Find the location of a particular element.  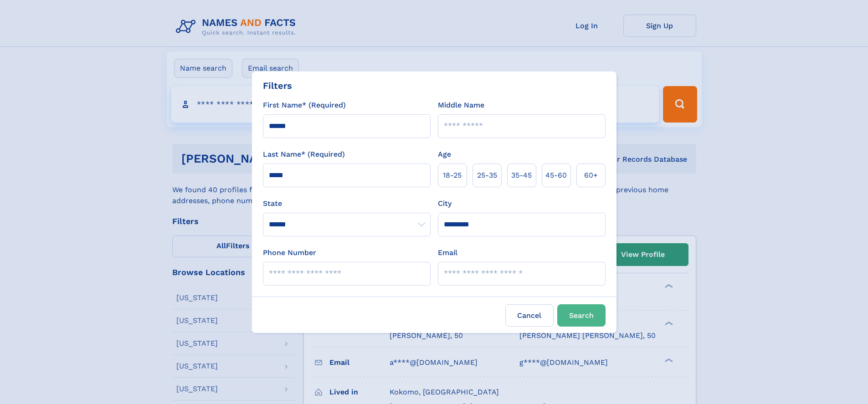

span: 45‑60 is located at coordinates (556, 175).